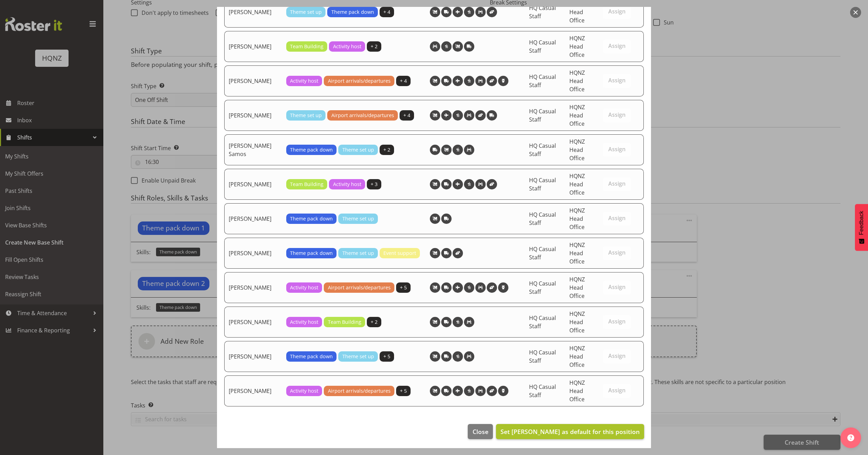  What do you see at coordinates (480, 432) in the screenshot?
I see `button: Close` at bounding box center [480, 432].